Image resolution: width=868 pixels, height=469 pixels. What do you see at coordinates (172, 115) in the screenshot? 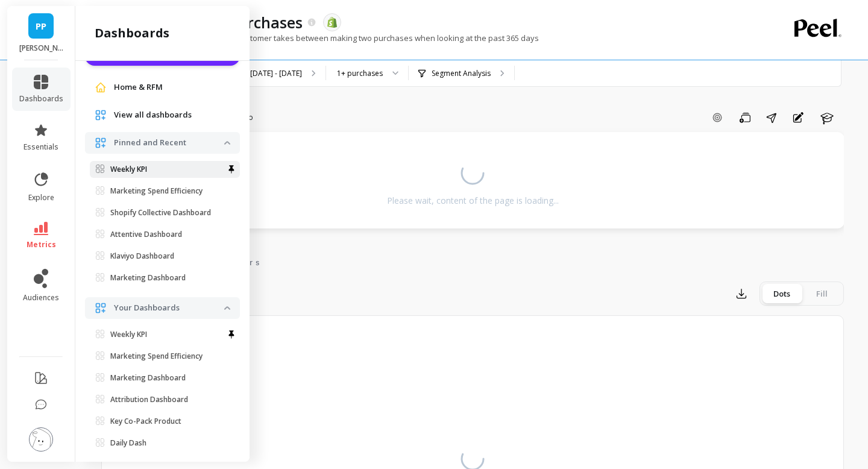
I see `a: View all dashboards` at bounding box center [172, 115].